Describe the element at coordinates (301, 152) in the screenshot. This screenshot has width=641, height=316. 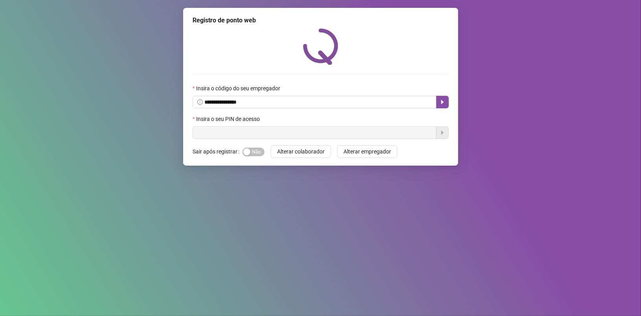
I see `span: Alterar colaborador` at that location.